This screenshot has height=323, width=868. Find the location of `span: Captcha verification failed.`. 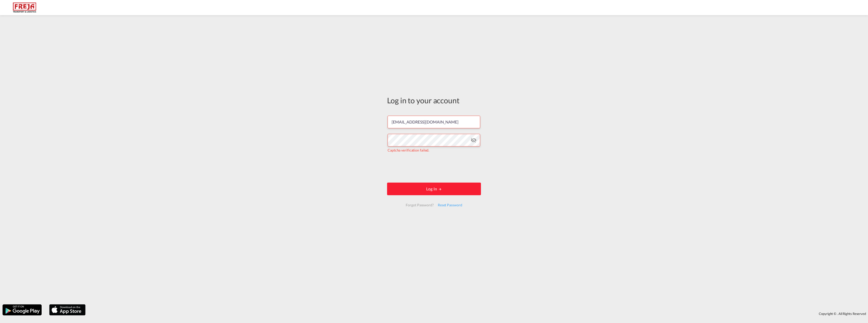

span: Captcha verification failed. is located at coordinates (409, 150).